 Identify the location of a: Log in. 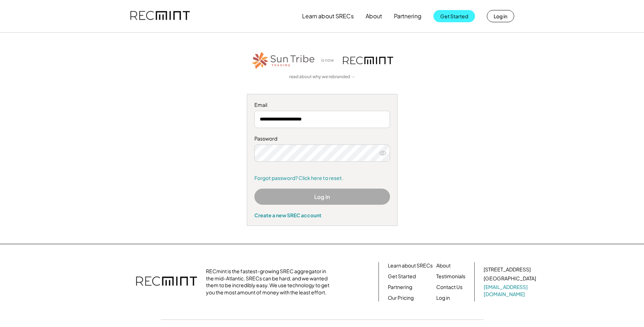
(443, 298).